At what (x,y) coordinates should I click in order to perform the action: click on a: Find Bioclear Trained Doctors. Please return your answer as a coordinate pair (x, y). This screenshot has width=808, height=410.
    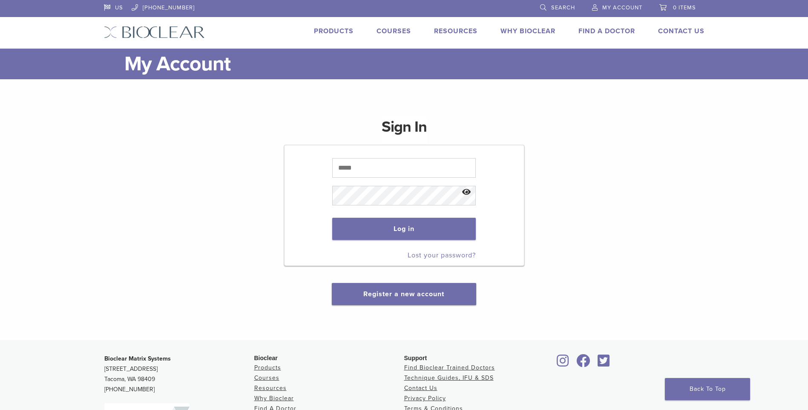
    Looking at the image, I should click on (450, 367).